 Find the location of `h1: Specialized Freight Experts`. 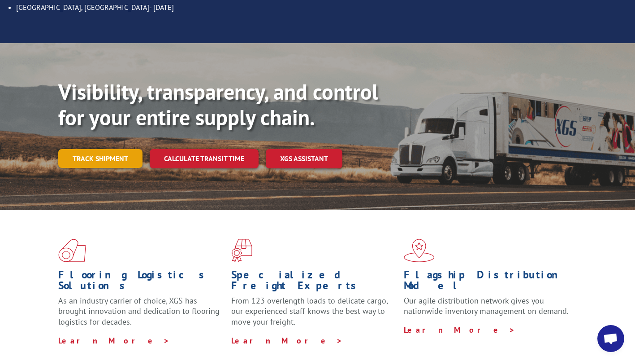

h1: Specialized Freight Experts is located at coordinates (314, 282).